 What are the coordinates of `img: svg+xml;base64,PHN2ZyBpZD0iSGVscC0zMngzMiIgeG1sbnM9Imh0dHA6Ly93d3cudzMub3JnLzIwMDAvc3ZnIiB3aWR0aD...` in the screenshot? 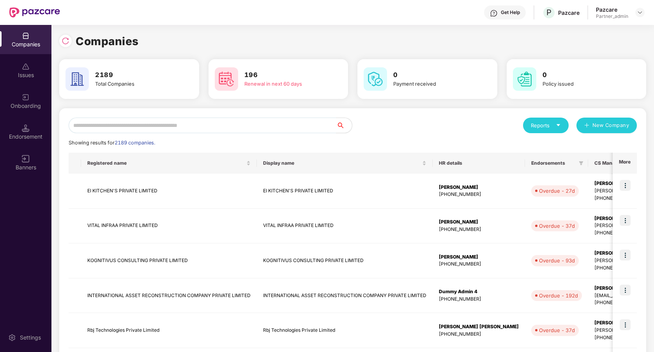 It's located at (494, 13).